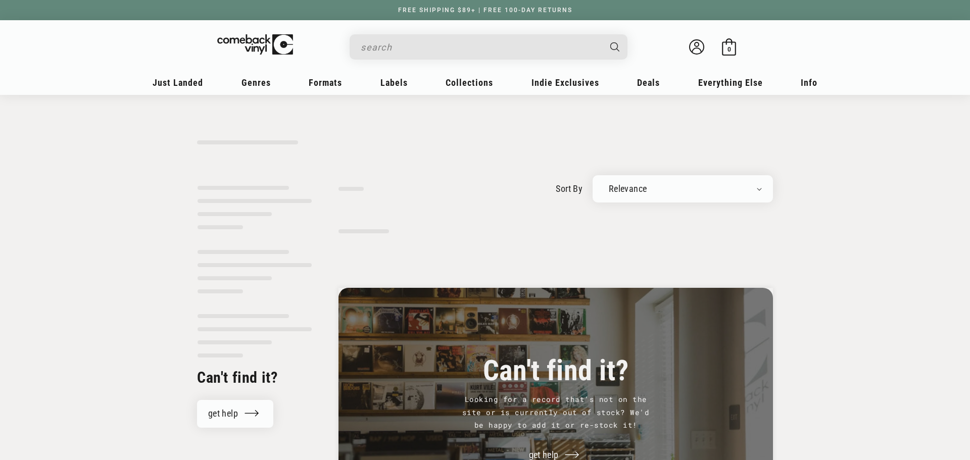 The width and height of the screenshot is (970, 460). What do you see at coordinates (469, 82) in the screenshot?
I see `span: Collections` at bounding box center [469, 82].